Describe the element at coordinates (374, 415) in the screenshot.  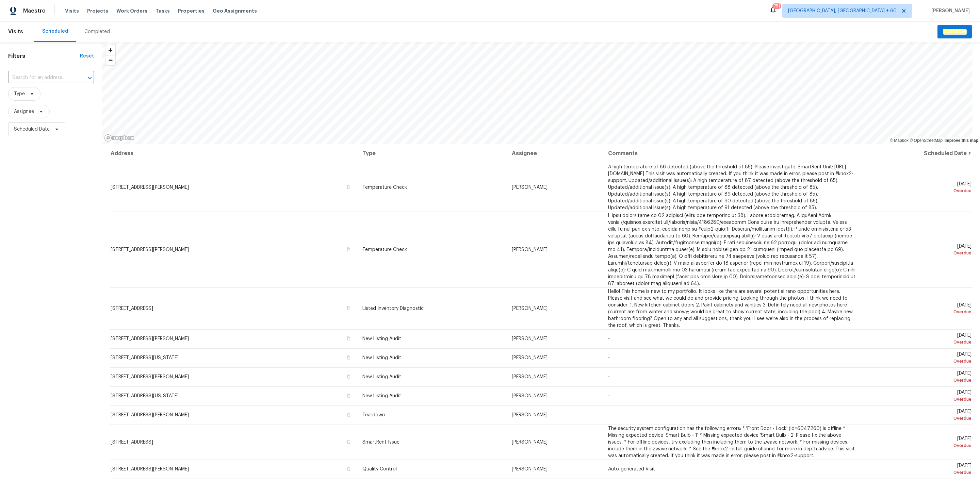
I see `span: Teardown` at that location.